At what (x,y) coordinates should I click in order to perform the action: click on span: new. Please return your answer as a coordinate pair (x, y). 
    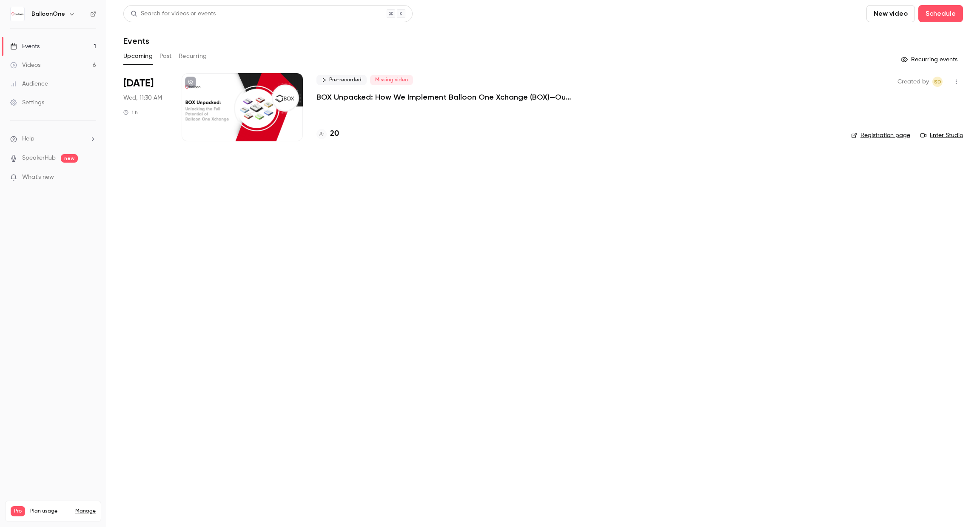
    Looking at the image, I should click on (69, 158).